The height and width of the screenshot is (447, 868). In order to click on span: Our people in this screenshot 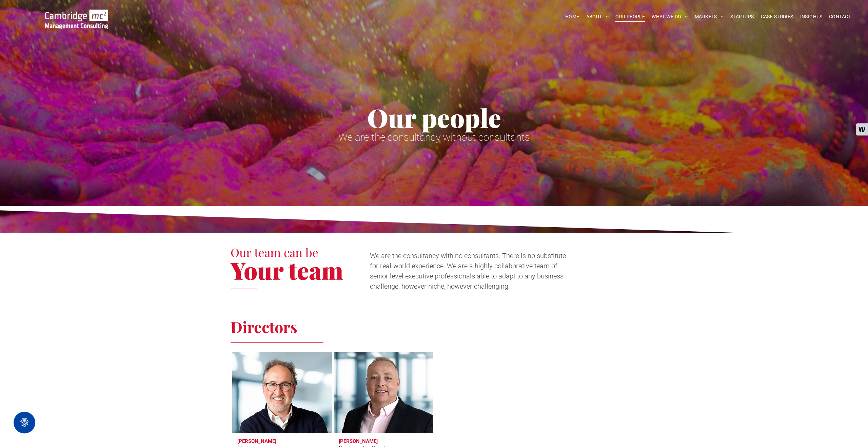, I will do `click(434, 117)`.